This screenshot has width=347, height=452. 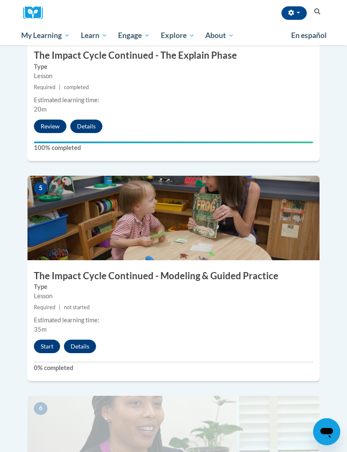 I want to click on a: About, so click(x=220, y=35).